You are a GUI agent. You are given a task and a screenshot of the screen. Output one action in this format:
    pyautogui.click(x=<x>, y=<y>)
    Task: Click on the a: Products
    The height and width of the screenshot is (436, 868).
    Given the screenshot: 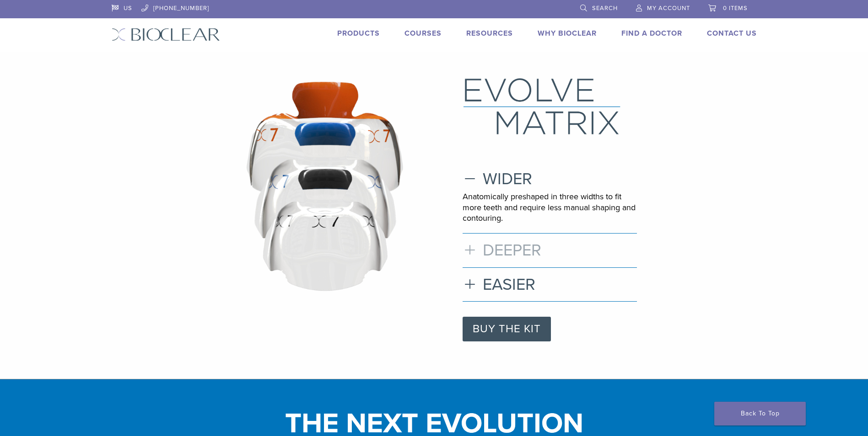 What is the action you would take?
    pyautogui.click(x=358, y=33)
    